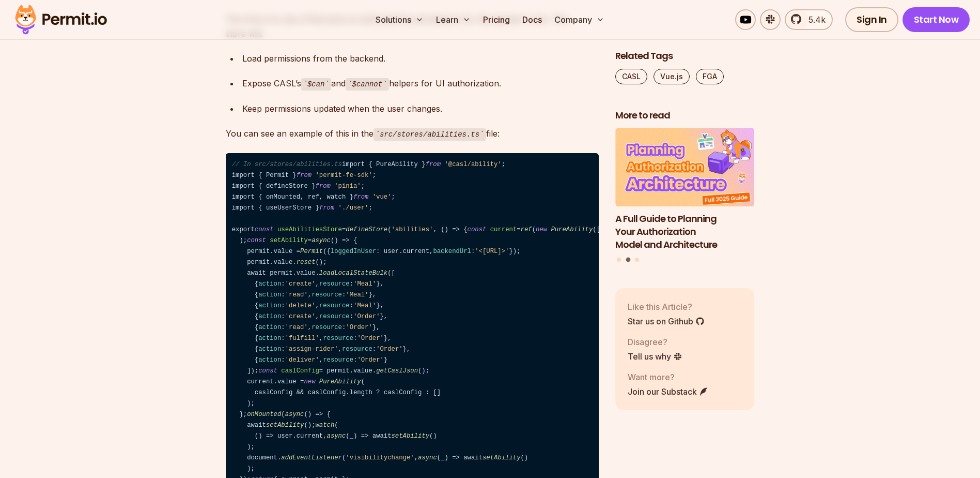  Describe the element at coordinates (685, 115) in the screenshot. I see `h2: More to read` at that location.